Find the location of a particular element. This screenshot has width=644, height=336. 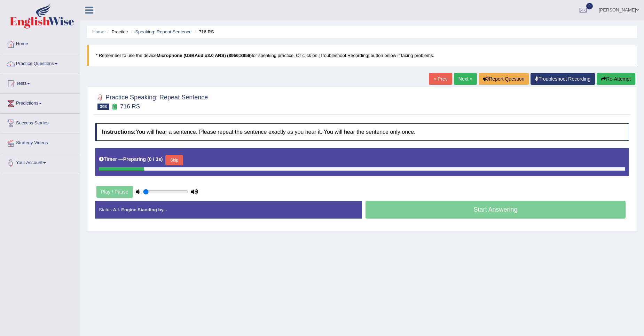

b: Preparing is located at coordinates (135, 160).